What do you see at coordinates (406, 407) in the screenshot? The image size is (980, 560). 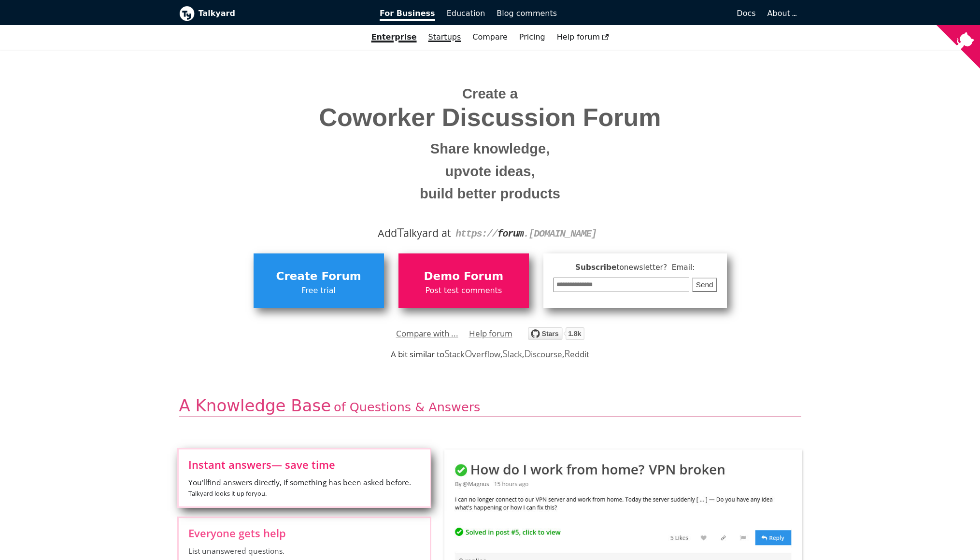 I see `span: of Questions & Answers` at bounding box center [406, 407].